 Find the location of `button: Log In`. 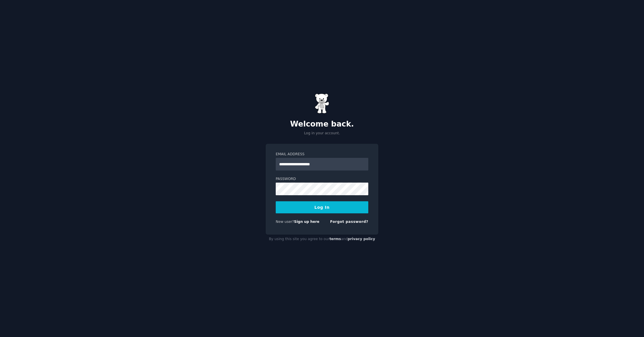

button: Log In is located at coordinates (322, 208).